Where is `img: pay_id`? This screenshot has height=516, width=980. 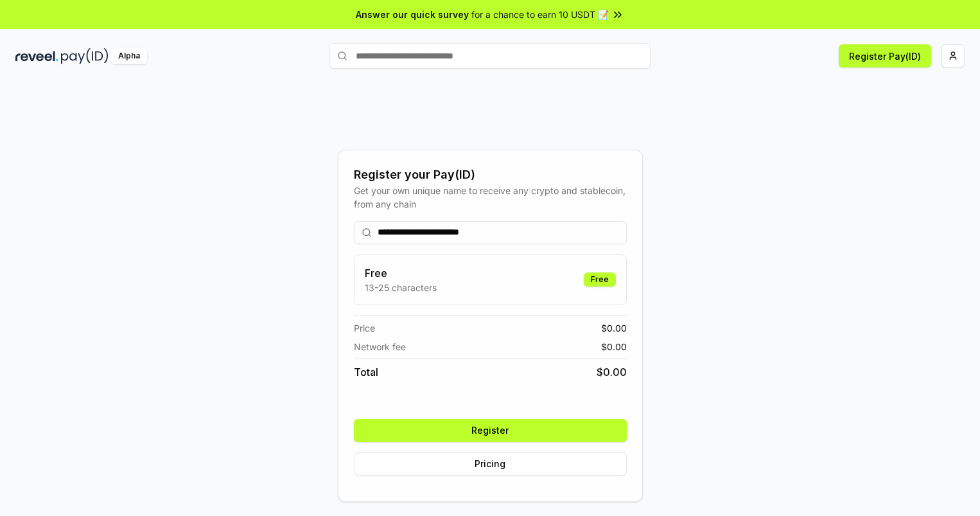 img: pay_id is located at coordinates (85, 56).